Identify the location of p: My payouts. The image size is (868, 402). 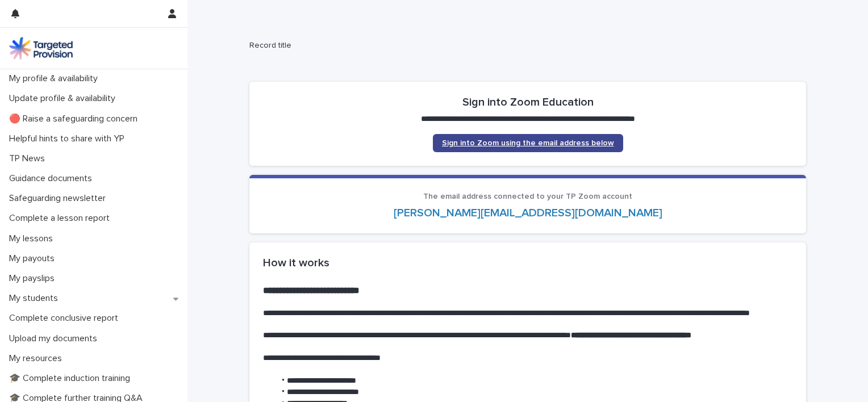
(34, 259).